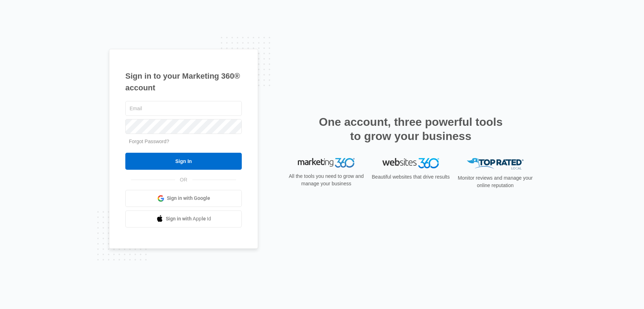 The height and width of the screenshot is (309, 644). Describe the element at coordinates (183, 180) in the screenshot. I see `span: OR` at that location.